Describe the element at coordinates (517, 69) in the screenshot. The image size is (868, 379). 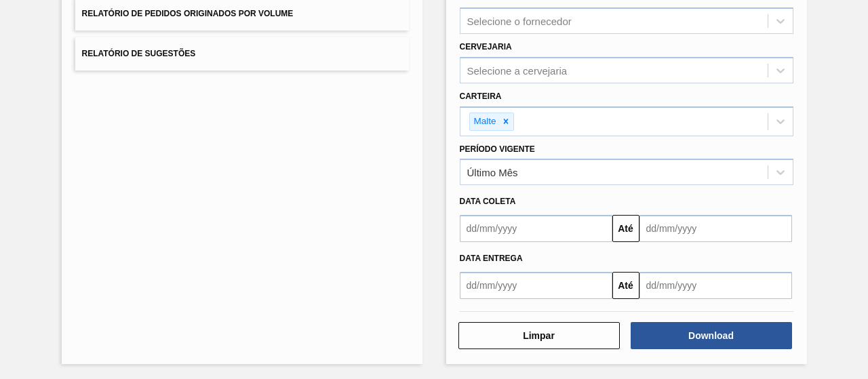
I see `div: Selecione a cervejaria` at that location.